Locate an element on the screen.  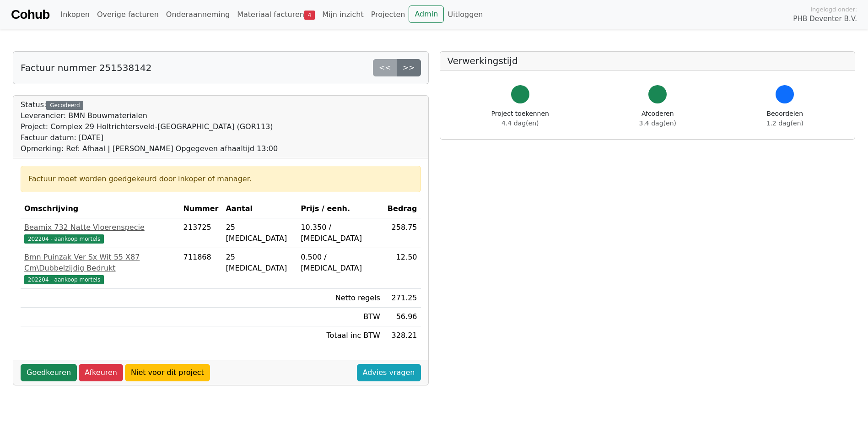
a: Goedkeuren is located at coordinates (48, 373).